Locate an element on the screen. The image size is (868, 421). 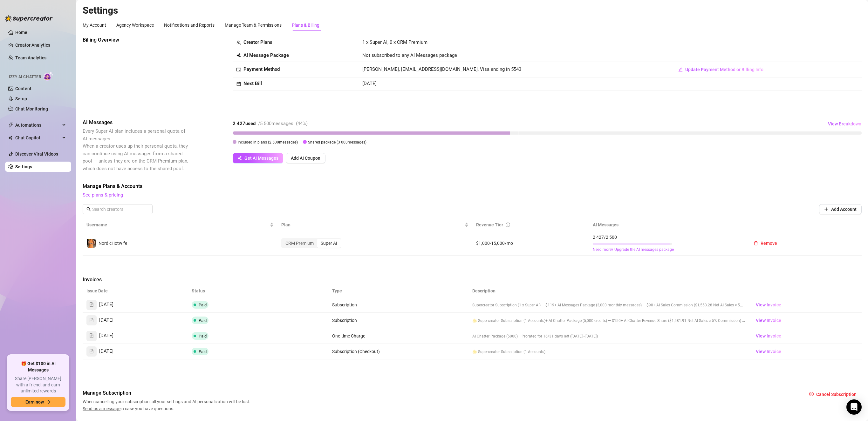
a: See plans & pricing is located at coordinates (102, 195).